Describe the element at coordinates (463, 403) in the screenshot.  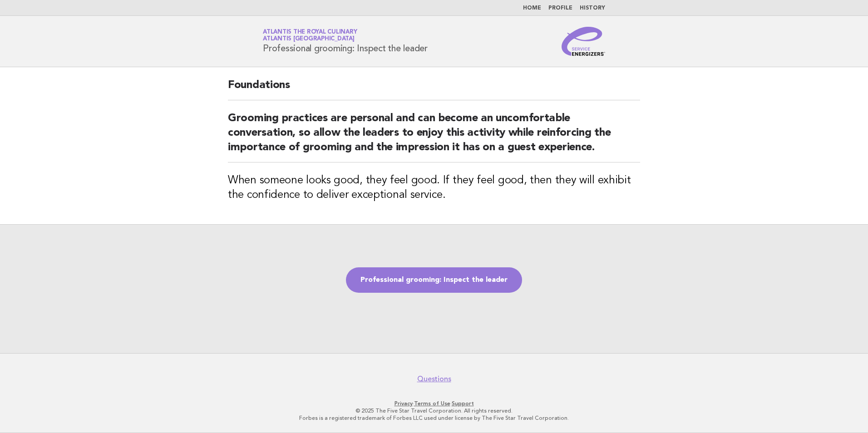
I see `a: Support` at that location.